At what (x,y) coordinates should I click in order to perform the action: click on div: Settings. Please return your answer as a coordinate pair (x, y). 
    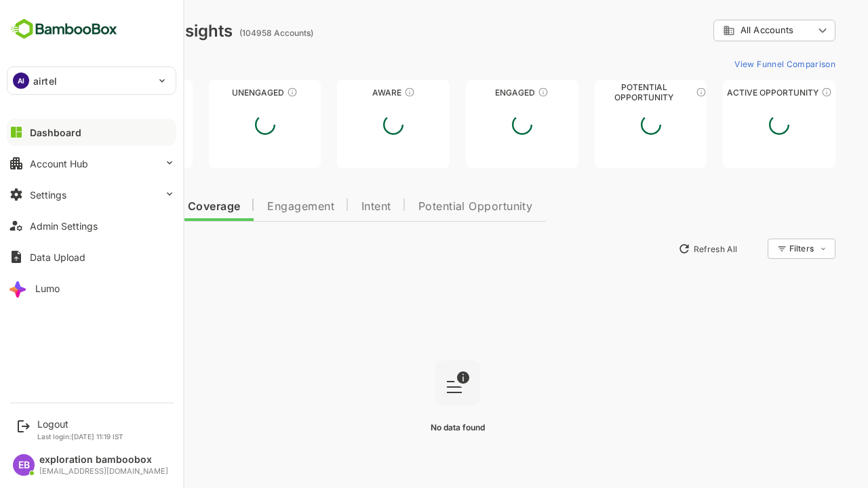
    Looking at the image, I should click on (48, 194).